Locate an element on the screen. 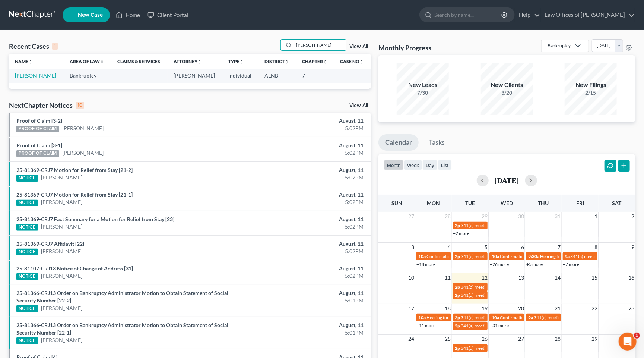 The height and width of the screenshot is (358, 644). span: 20 is located at coordinates (521, 308).